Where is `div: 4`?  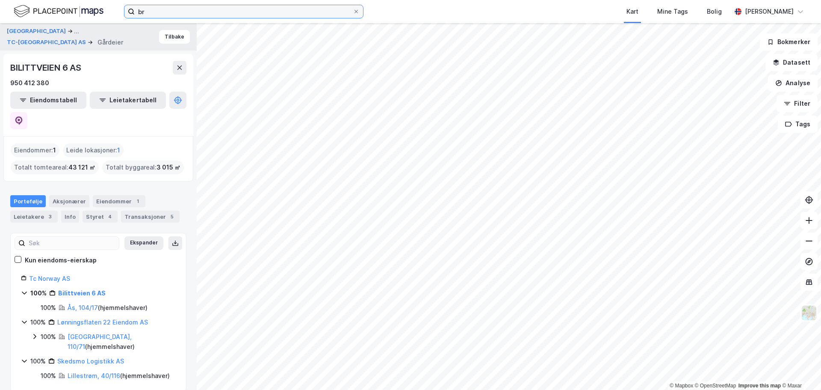 div: 4 is located at coordinates (110, 216).